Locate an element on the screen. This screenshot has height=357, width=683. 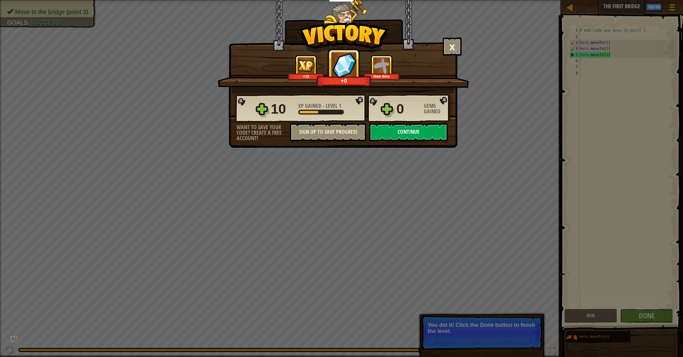
span: XP Gained is located at coordinates (311, 106).